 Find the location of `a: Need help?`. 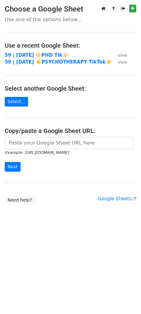

a: Need help? is located at coordinates (20, 200).